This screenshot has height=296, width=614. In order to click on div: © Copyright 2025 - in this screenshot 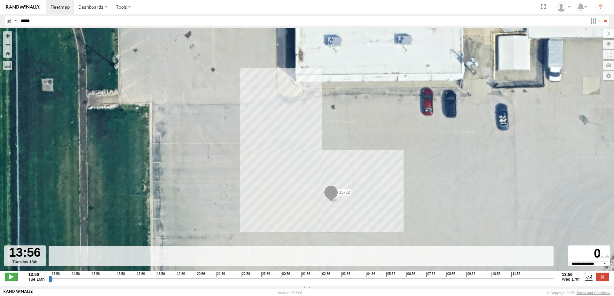, I will do `click(578, 293)`.